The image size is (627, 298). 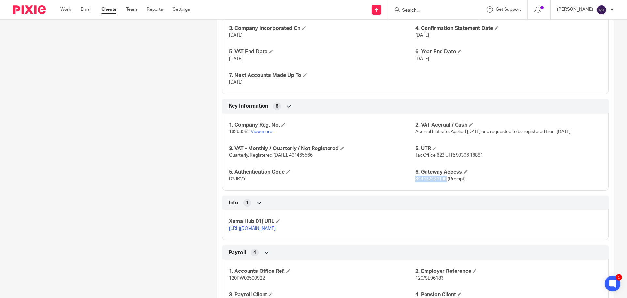 What do you see at coordinates (508, 52) in the screenshot?
I see `h4: 6. Year End Date` at bounding box center [508, 52].